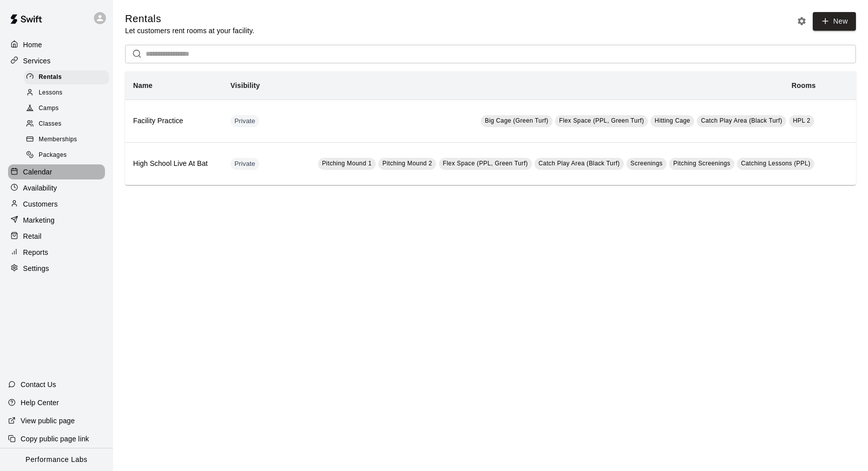 This screenshot has width=868, height=471. What do you see at coordinates (56, 220) in the screenshot?
I see `a: Marketing` at bounding box center [56, 220].